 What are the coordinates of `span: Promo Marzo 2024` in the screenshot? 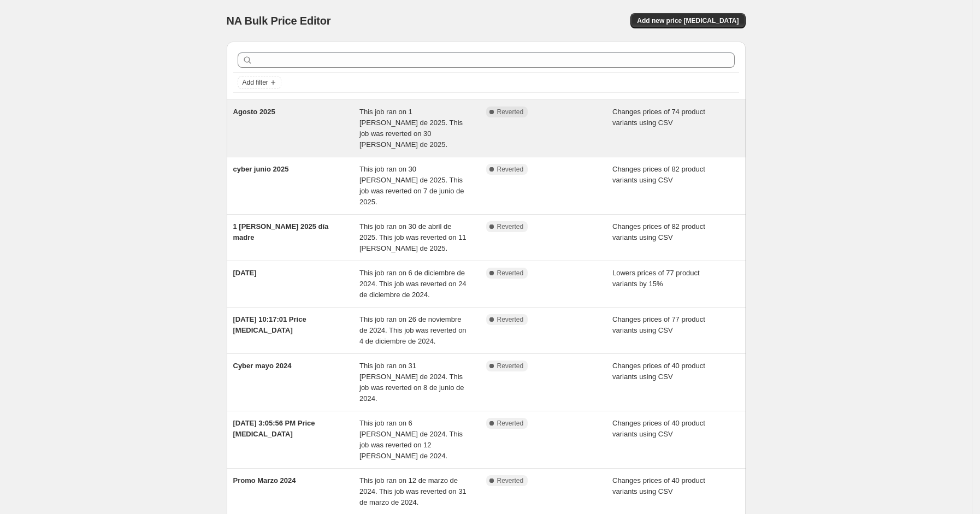 It's located at (265, 480).